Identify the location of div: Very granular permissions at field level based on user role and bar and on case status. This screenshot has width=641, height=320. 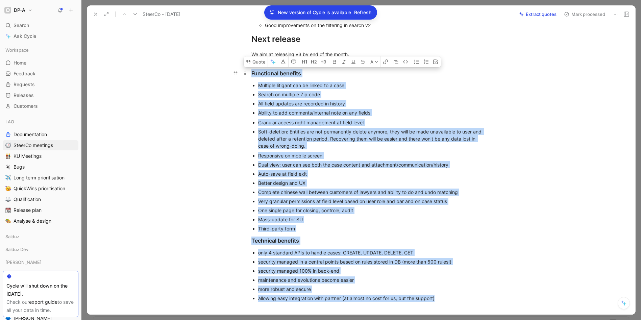
(372, 201).